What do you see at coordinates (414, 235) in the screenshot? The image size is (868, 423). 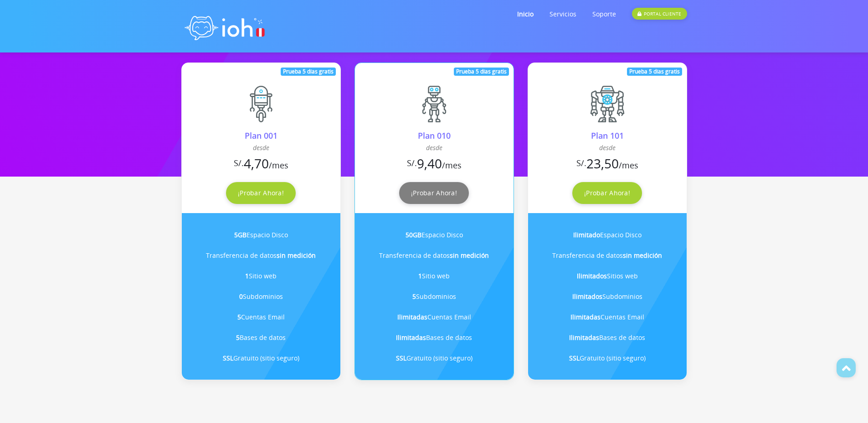 I see `b: 50GB` at bounding box center [414, 235].